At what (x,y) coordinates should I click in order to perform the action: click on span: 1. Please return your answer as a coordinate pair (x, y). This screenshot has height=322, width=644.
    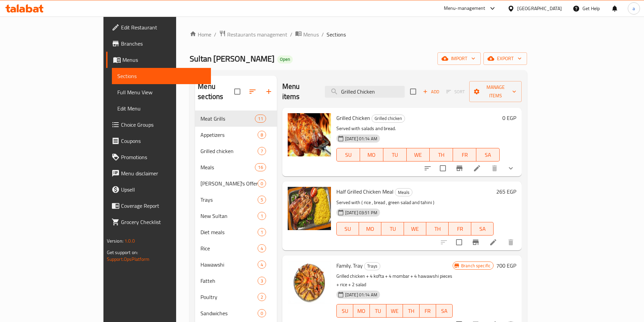
    Looking at the image, I should click on (262, 232).